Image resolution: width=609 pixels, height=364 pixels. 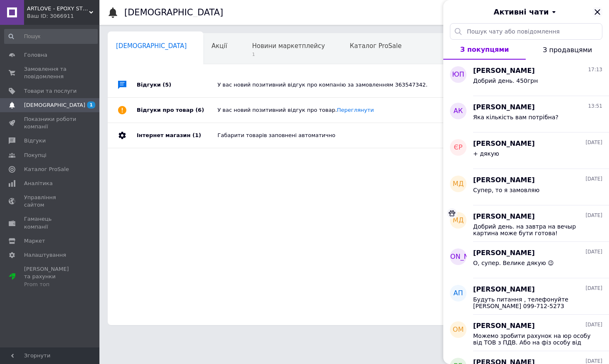 I want to click on span: + дякую, so click(x=486, y=154).